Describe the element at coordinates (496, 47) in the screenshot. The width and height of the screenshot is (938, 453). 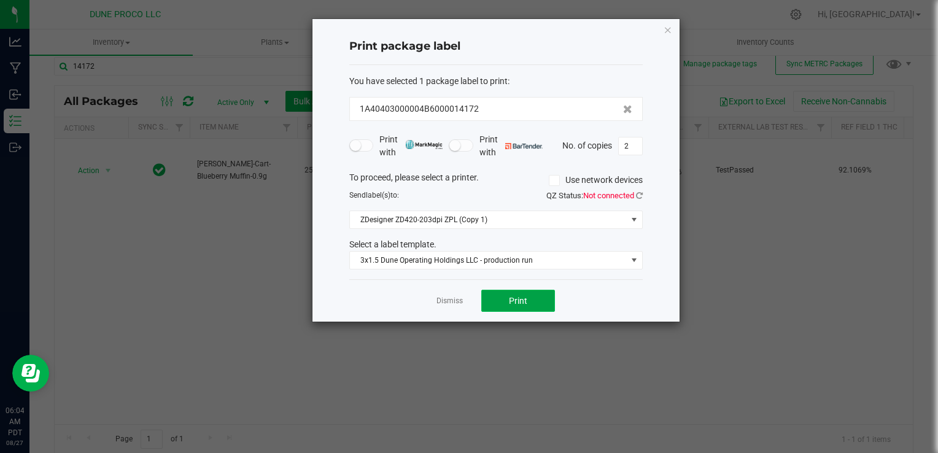
I see `h4: Print package label` at that location.